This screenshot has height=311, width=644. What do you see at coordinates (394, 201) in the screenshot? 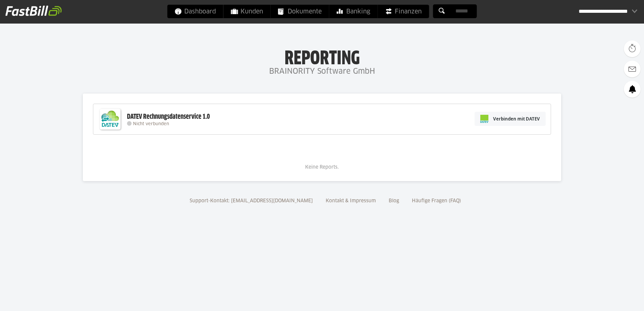
I see `a: Blog` at bounding box center [394, 201].